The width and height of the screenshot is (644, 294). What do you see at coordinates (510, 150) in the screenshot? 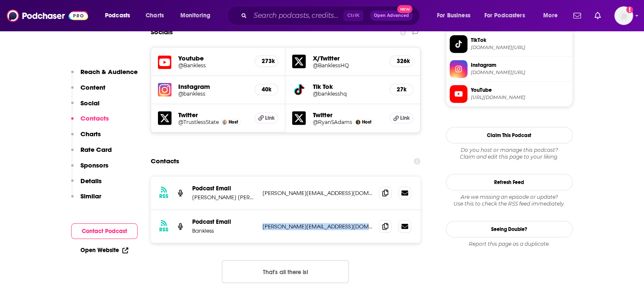
I see `span: Do you host or manage this podcast?` at bounding box center [510, 150].